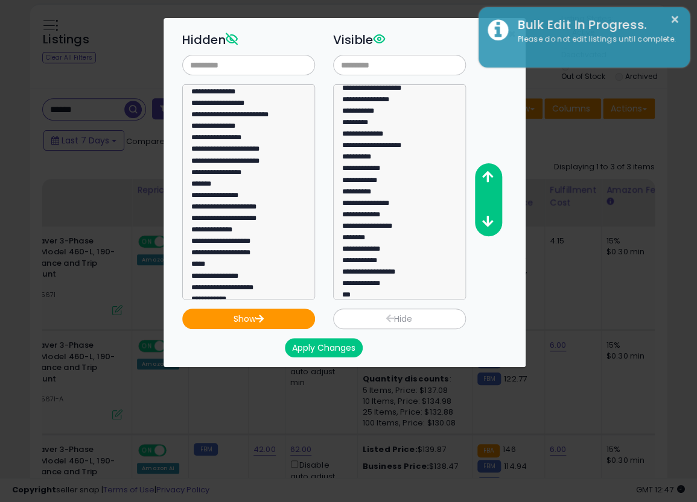  I want to click on h3: Hidden, so click(248, 40).